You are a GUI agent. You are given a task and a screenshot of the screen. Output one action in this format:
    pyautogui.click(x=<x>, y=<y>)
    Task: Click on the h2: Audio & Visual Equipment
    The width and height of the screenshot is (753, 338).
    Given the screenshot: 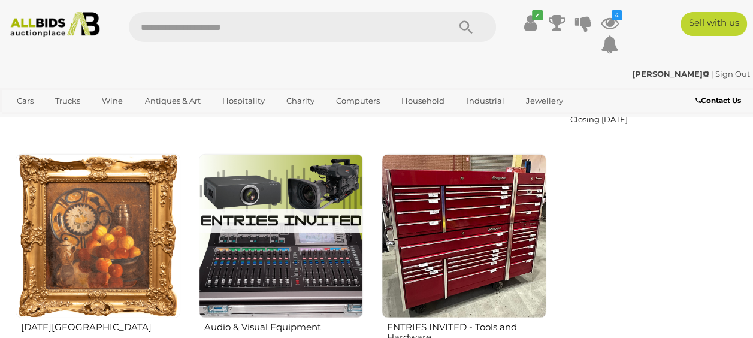 What is the action you would take?
    pyautogui.click(x=284, y=326)
    